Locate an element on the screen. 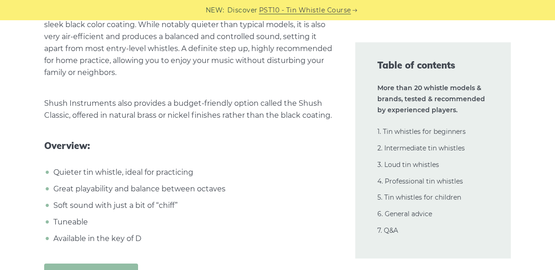 This screenshot has width=555, height=270. span: Table of contents is located at coordinates (433, 65).